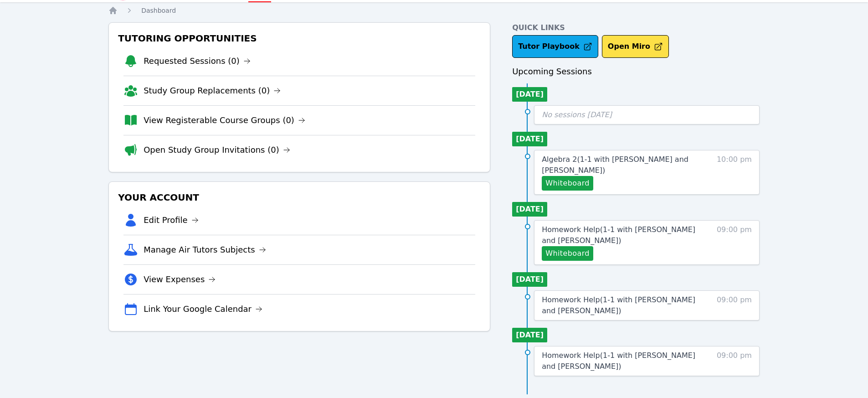  I want to click on nav: Breadcrumb, so click(433, 10).